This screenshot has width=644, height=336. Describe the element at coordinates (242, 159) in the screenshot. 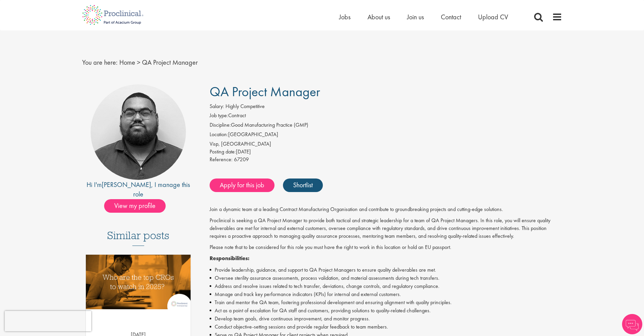

I see `span: 67209` at that location.